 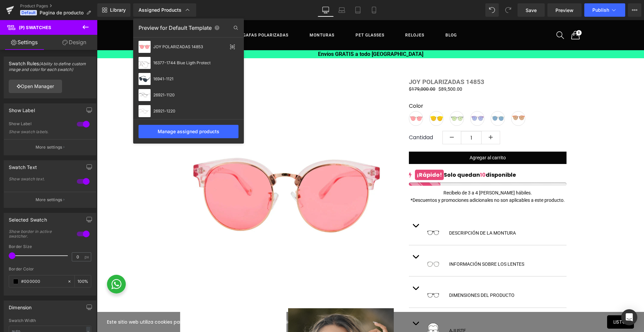 I want to click on div: Assigned Products, so click(x=164, y=10).